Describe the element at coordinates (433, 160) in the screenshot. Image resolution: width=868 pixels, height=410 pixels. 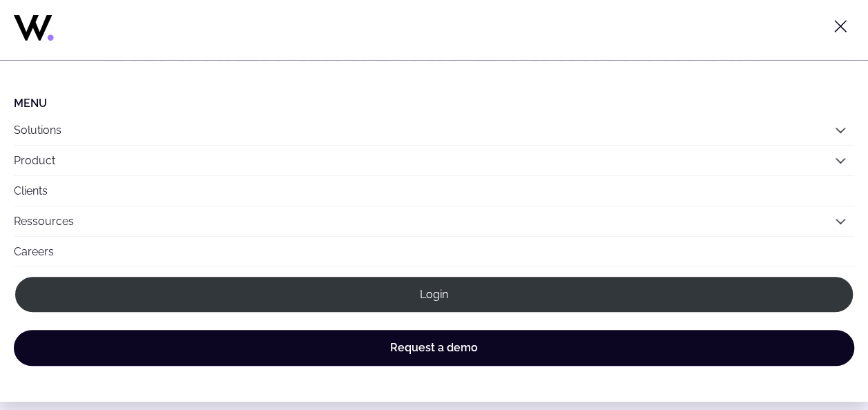
I see `button: Product` at that location.